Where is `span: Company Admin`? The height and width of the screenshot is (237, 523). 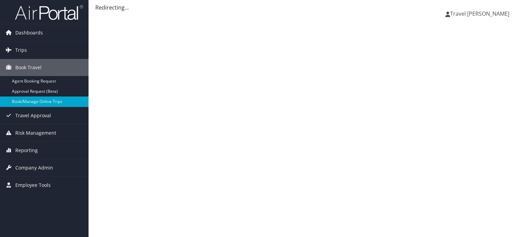 span: Company Admin is located at coordinates (34, 168).